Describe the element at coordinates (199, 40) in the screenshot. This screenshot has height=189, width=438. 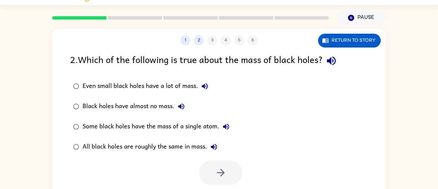
I see `button: 2` at that location.